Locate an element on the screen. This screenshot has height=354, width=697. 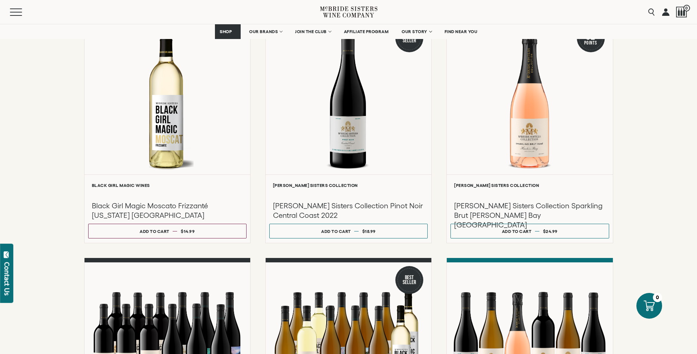
a: SHOP is located at coordinates (228, 32).